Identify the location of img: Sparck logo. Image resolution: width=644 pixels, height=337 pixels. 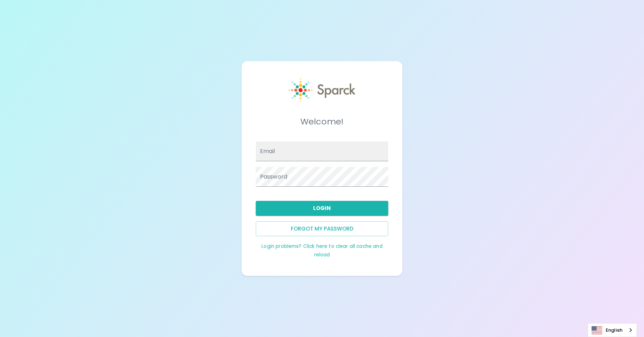
(322, 90).